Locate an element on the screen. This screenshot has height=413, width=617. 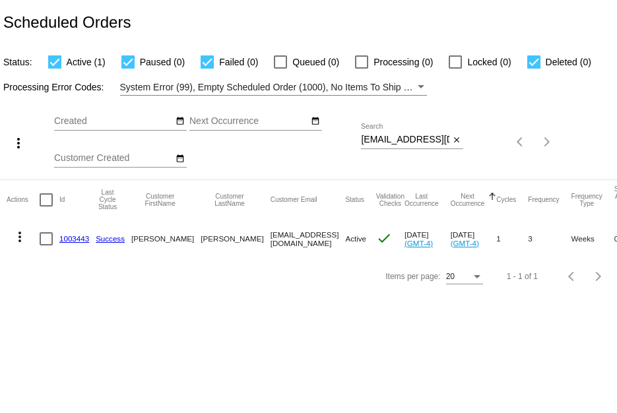
button: Change sorting for Id is located at coordinates (62, 200).